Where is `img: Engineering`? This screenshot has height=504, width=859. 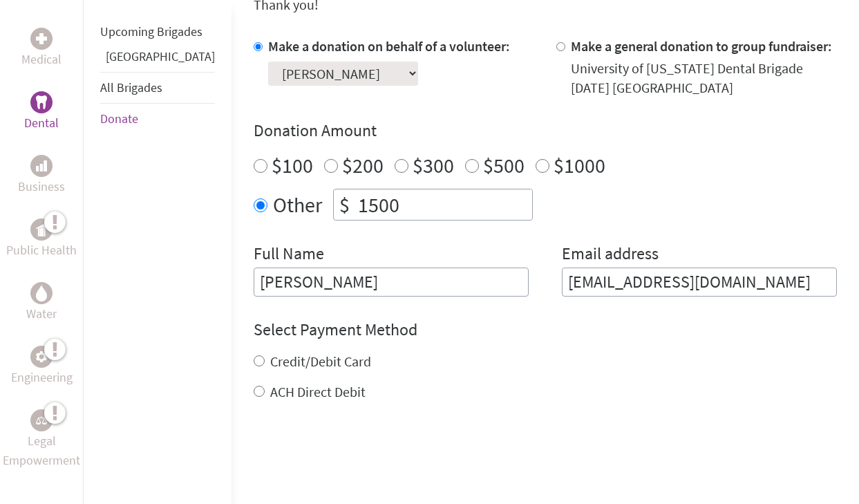 img: Engineering is located at coordinates (42, 356).